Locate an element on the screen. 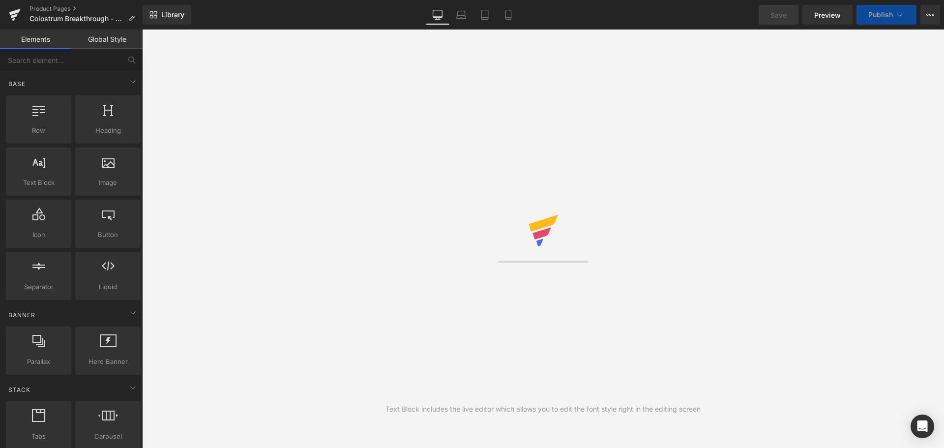 The image size is (944, 448). button: Publish is located at coordinates (887, 15).